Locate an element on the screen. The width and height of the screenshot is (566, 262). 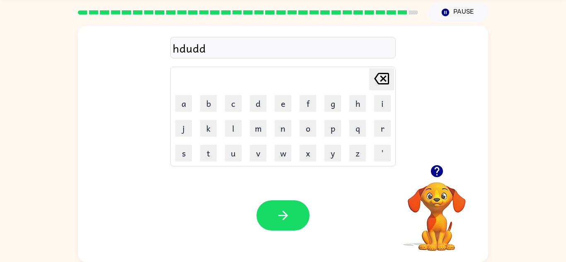
button: k is located at coordinates (208, 128).